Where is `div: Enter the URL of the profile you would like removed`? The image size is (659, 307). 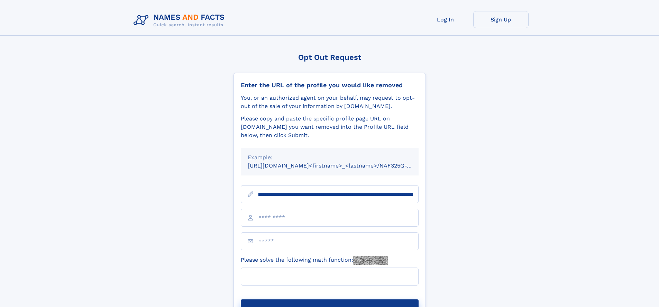 div: Enter the URL of the profile you would like removed is located at coordinates (330, 85).